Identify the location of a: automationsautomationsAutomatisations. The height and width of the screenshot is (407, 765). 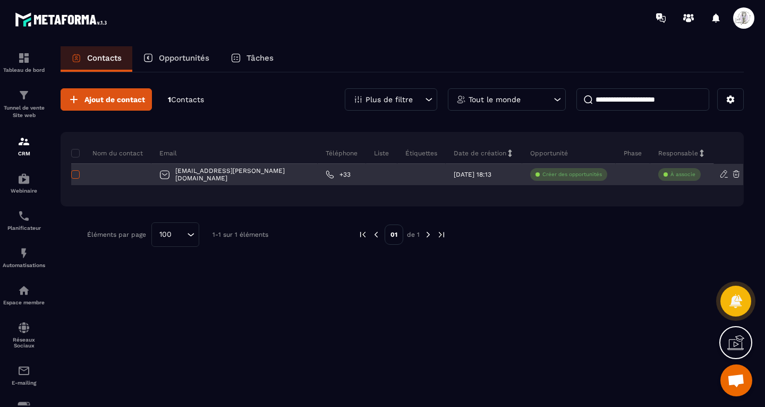
(24, 257).